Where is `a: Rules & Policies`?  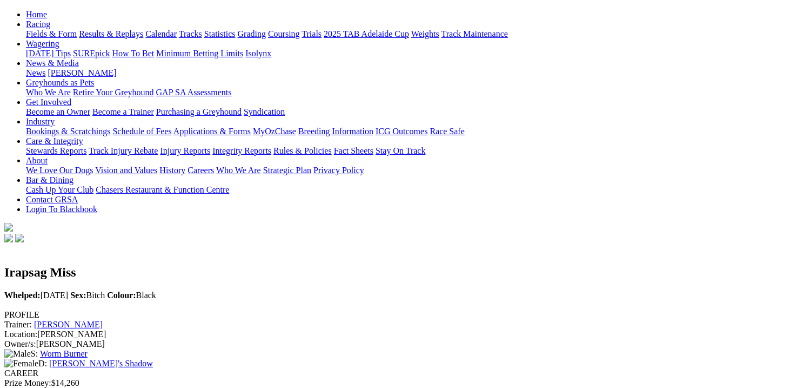 a: Rules & Policies is located at coordinates (303, 150).